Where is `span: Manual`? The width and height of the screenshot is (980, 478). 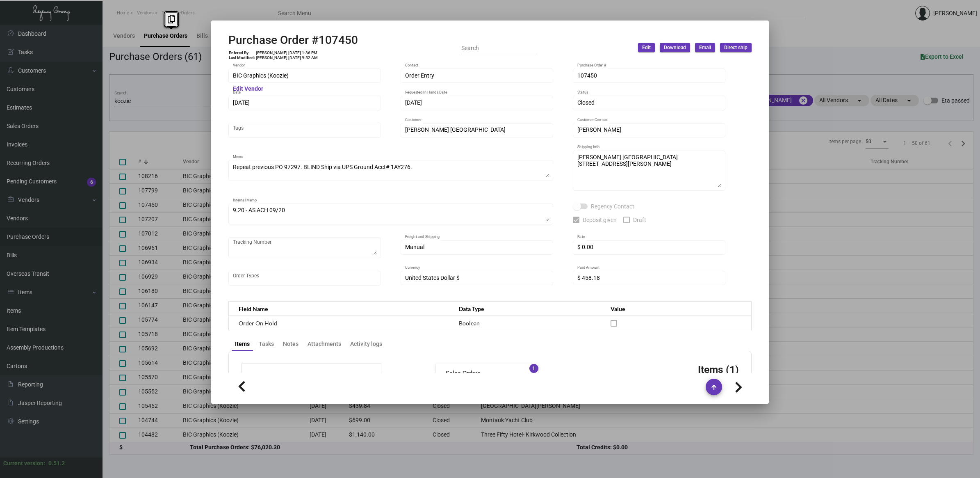 span: Manual is located at coordinates (414, 247).